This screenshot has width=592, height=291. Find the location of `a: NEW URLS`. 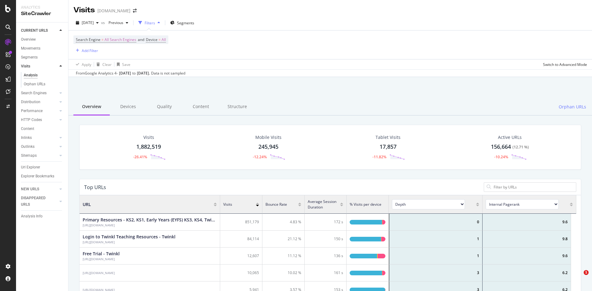

a: NEW URLS is located at coordinates (39, 189).